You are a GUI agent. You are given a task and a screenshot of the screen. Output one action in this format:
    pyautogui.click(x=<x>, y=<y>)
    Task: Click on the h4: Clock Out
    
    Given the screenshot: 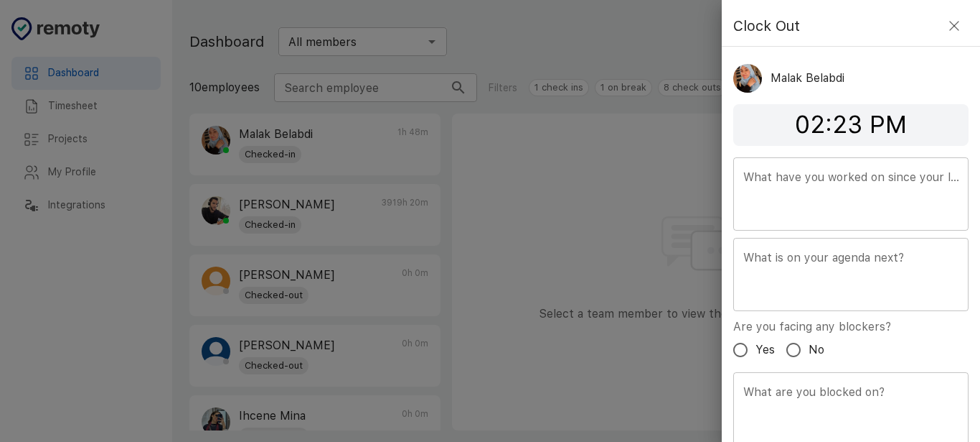 What is the action you would take?
    pyautogui.click(x=766, y=26)
    